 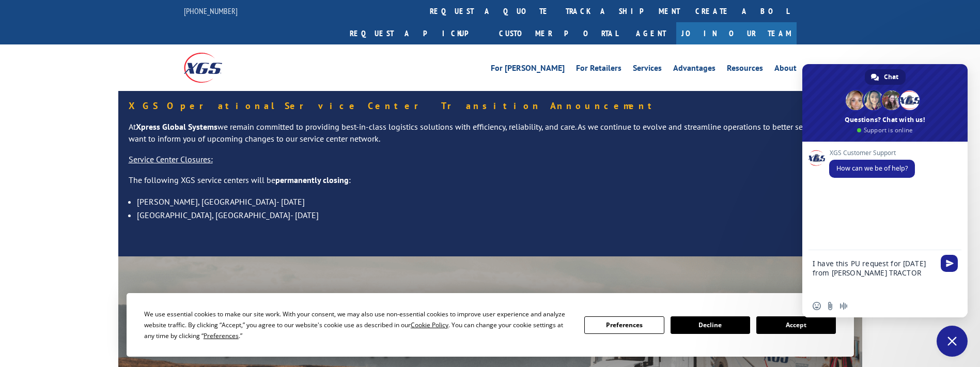 I want to click on span: Audio message, so click(x=844, y=306).